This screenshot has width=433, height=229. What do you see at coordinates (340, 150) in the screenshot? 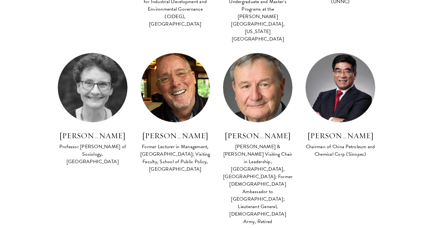
I see `div: Chairman of China Petroleum and Chemical Corp (Sinopec)` at bounding box center [340, 150].